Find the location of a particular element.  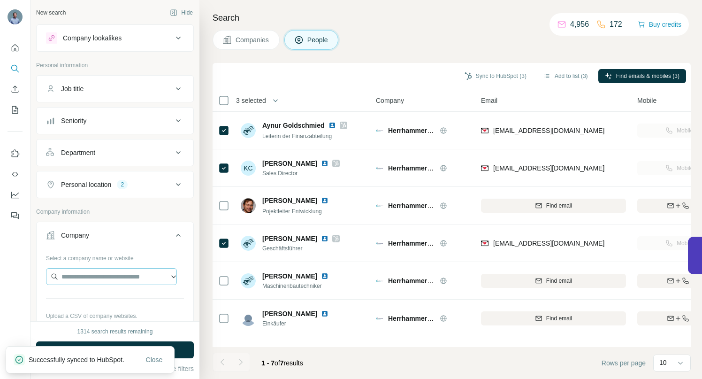

button: Add to list (3) is located at coordinates (565, 76).